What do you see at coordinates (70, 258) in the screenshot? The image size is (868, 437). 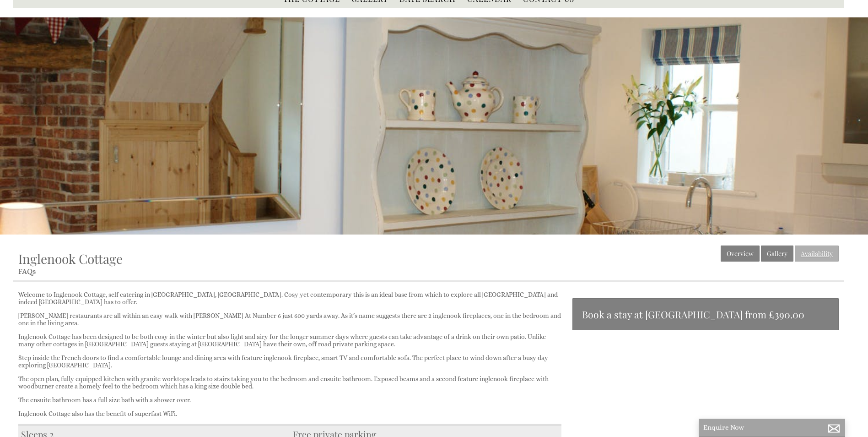 I see `a: Inglenook Cottage` at bounding box center [70, 258].